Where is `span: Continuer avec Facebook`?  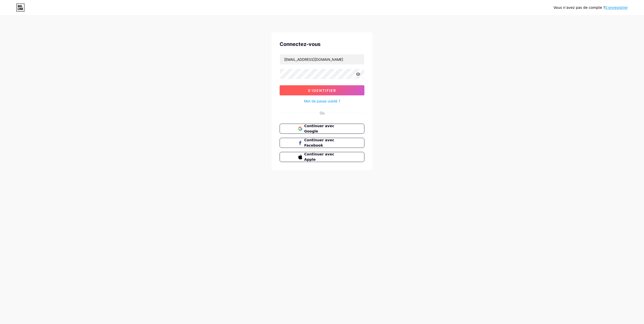 span: Continuer avec Facebook is located at coordinates (325, 143).